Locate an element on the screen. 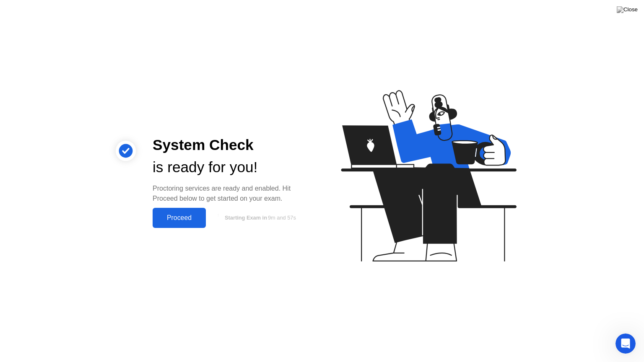 The height and width of the screenshot is (362, 644). button: Proceed is located at coordinates (179, 218).